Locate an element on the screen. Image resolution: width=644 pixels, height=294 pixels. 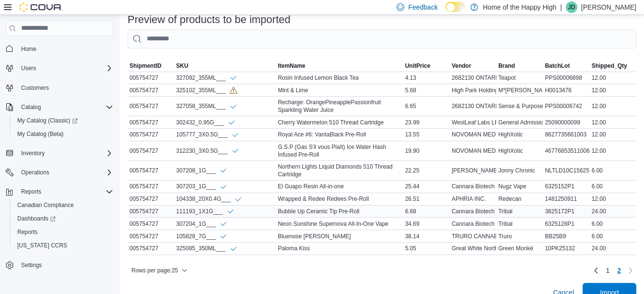
div: High Park Holdings Ltd. is located at coordinates (473, 90).